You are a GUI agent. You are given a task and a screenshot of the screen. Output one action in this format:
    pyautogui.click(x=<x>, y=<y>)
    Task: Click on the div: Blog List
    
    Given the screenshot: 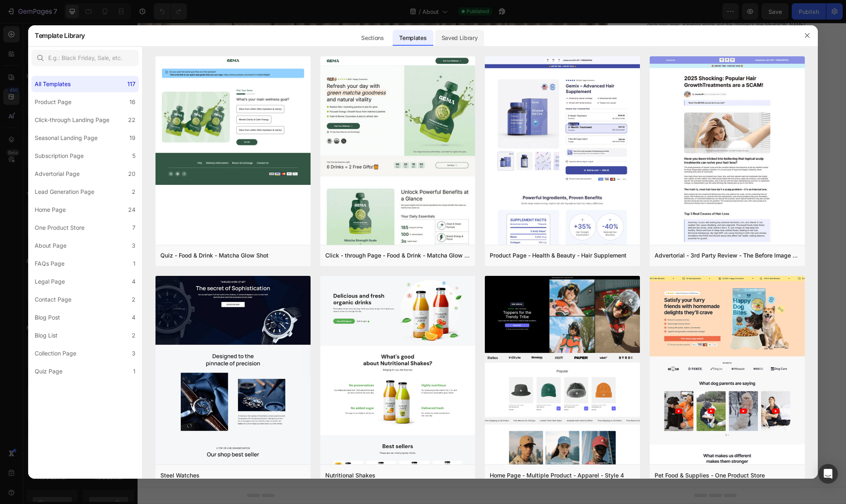 What is the action you would take?
    pyautogui.click(x=46, y=335)
    